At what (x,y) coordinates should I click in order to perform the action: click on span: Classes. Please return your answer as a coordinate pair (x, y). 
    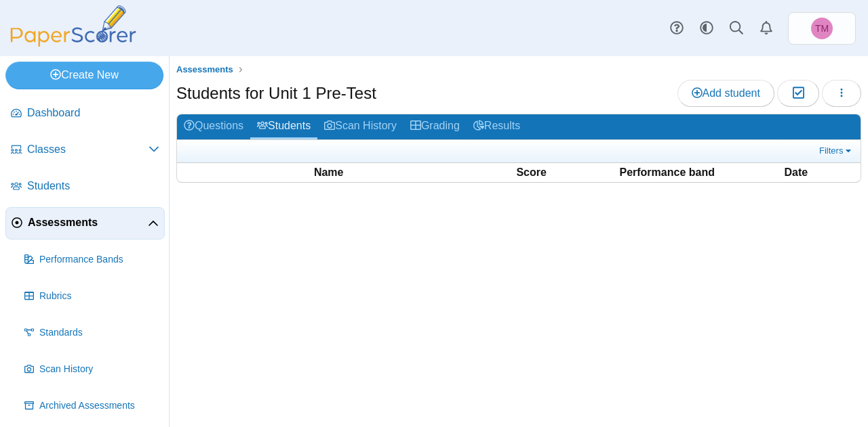
    Looking at the image, I should click on (87, 150).